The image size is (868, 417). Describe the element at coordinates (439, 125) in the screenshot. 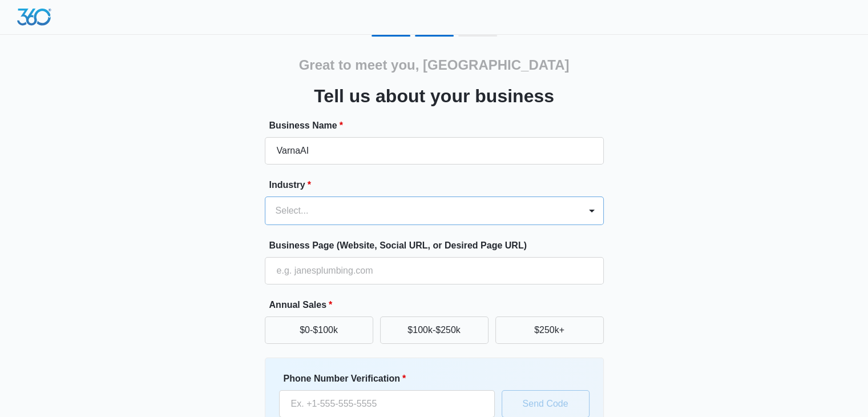

I see `label: Business Name` at that location.